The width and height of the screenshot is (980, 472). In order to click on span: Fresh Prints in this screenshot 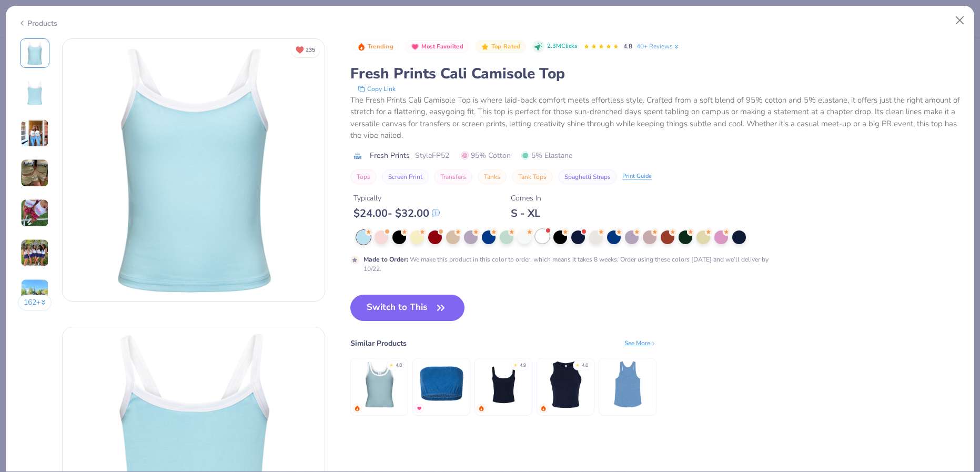, I will do `click(390, 155)`.